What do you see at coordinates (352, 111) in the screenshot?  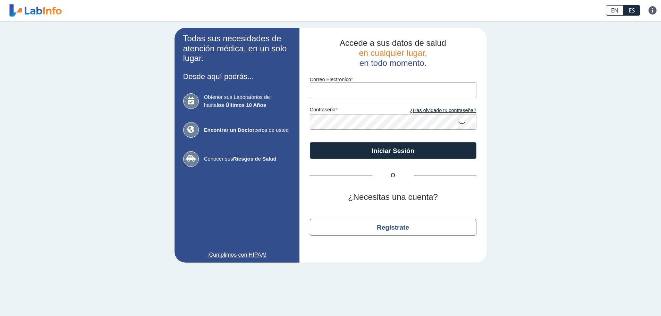 I see `label: contraseña` at bounding box center [352, 111].